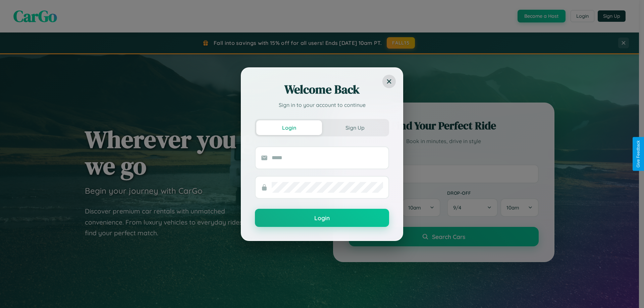 Image resolution: width=644 pixels, height=308 pixels. What do you see at coordinates (355, 127) in the screenshot?
I see `button: Sign Up` at bounding box center [355, 127].